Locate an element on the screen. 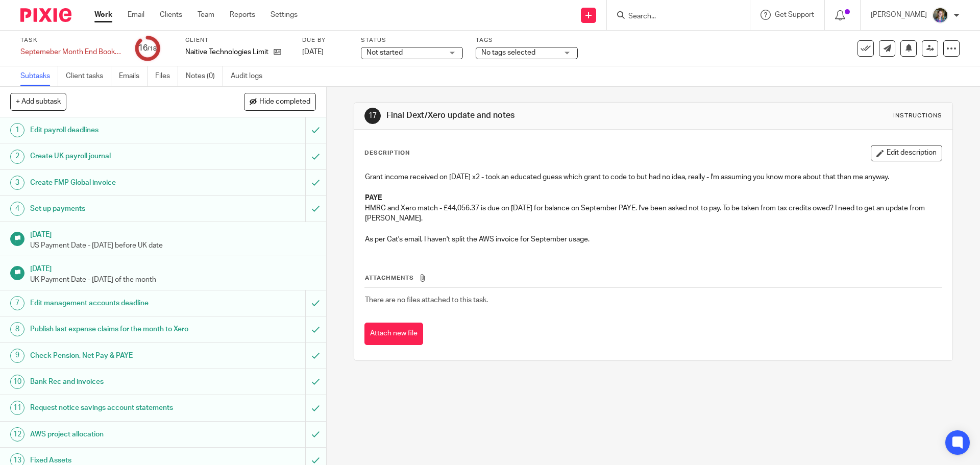 The width and height of the screenshot is (980, 465). label: Client is located at coordinates (237, 40).